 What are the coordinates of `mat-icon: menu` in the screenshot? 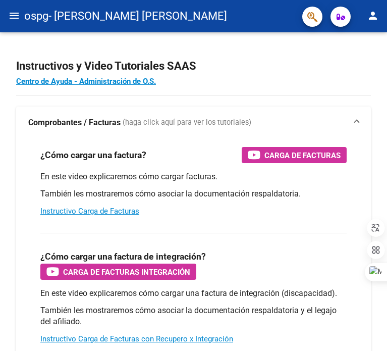 It's located at (14, 16).